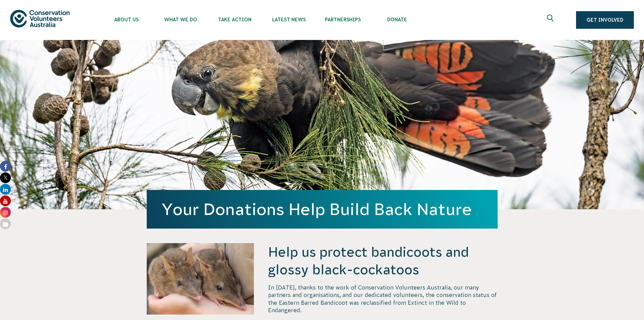 The image size is (644, 320). I want to click on span: Take Action, so click(235, 20).